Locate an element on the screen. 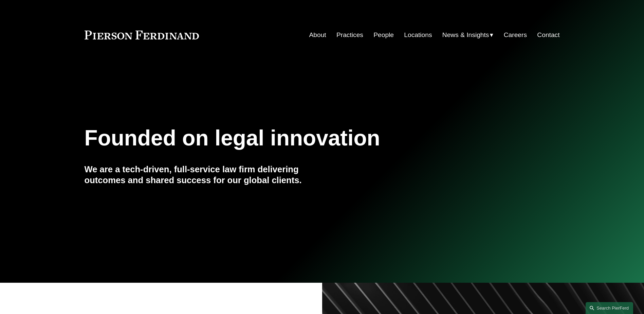 This screenshot has width=644, height=314. a: folder dropdown is located at coordinates (468, 35).